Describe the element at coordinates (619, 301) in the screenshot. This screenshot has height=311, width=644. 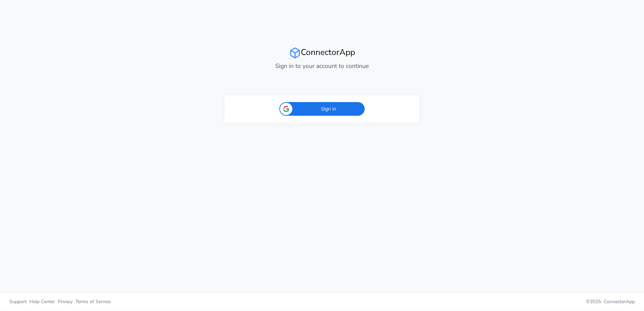
I see `span: ConnectorApp` at that location.